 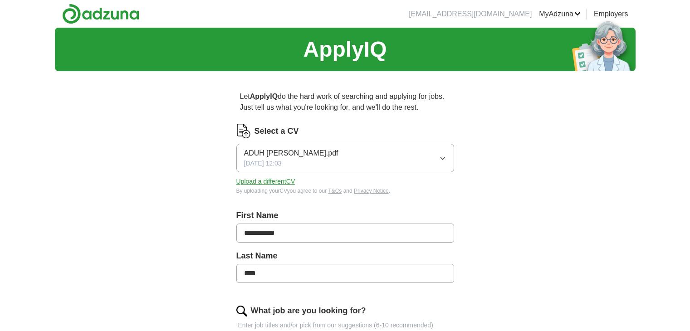 What do you see at coordinates (611, 14) in the screenshot?
I see `a: Employers` at bounding box center [611, 14].